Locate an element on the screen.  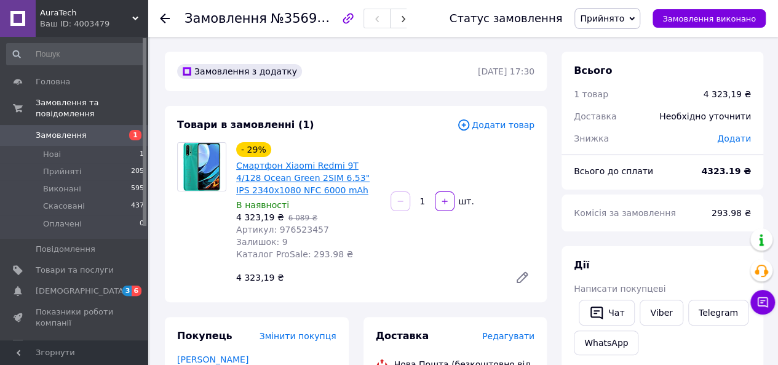
div: Повернутися назад is located at coordinates (165, 18).